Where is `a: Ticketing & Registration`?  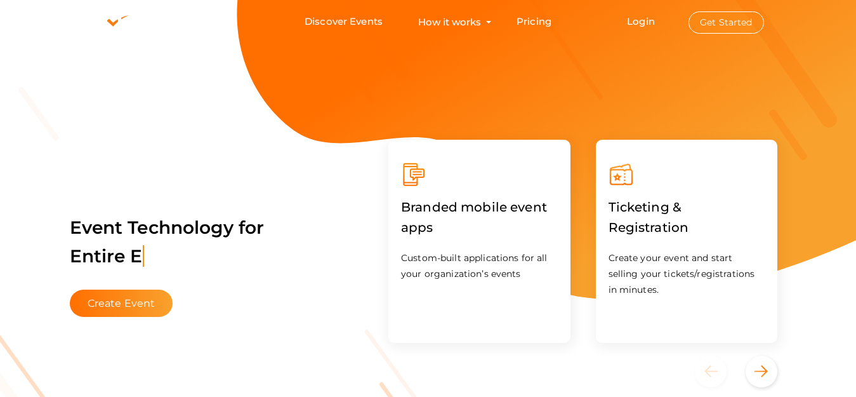
a: Ticketing & Registration is located at coordinates (687, 228).